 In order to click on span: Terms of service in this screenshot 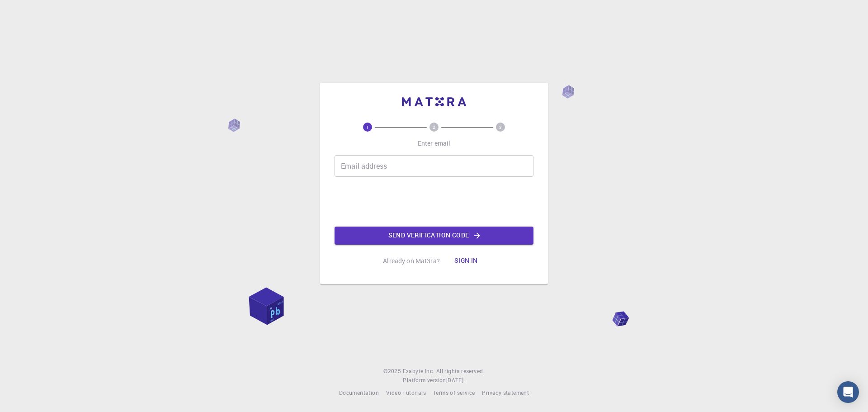, I will do `click(454, 393)`.